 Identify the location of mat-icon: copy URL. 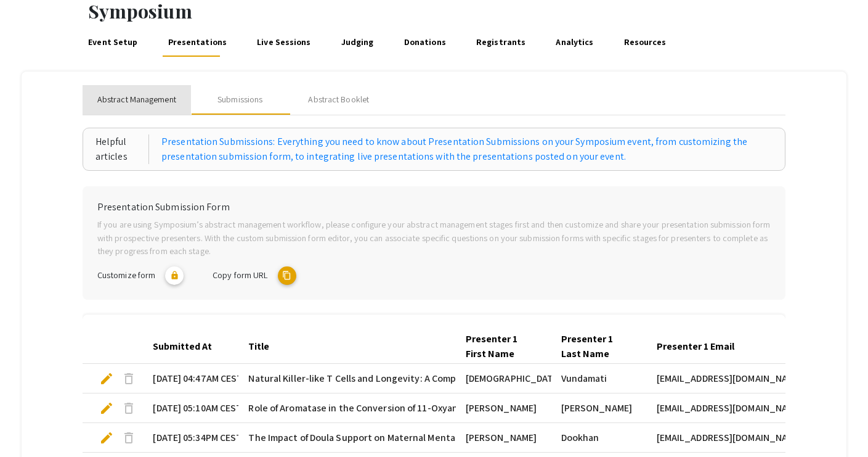
(287, 276).